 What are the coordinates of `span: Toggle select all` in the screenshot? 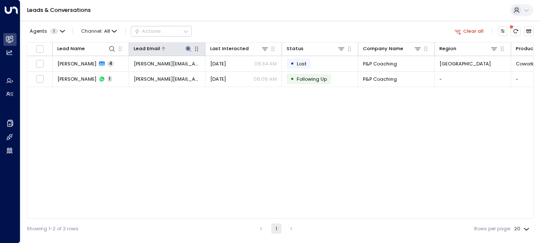 It's located at (40, 49).